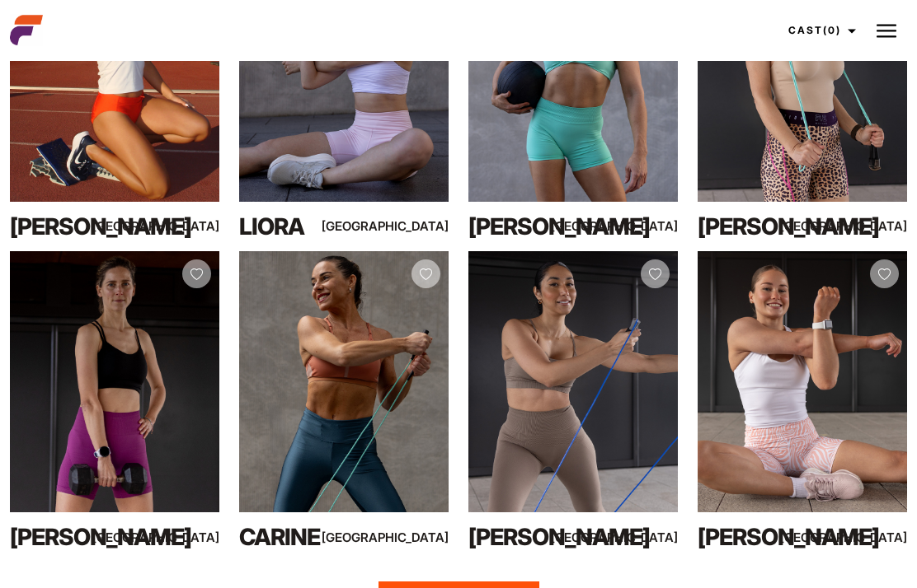 This screenshot has height=588, width=917. I want to click on span: (0), so click(832, 30).